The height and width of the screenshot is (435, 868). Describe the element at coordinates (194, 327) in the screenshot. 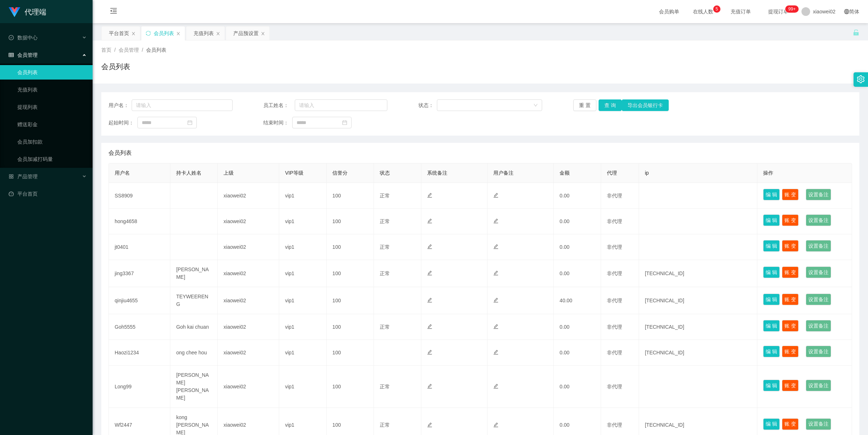

I see `td: Goh kai chuan` at that location.